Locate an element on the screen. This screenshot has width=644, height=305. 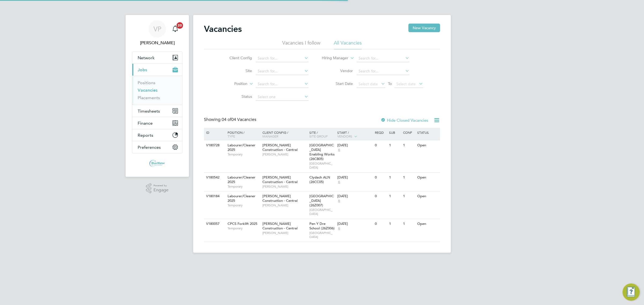
span: Clydach ALN (26CC05) is located at coordinates (320, 180).